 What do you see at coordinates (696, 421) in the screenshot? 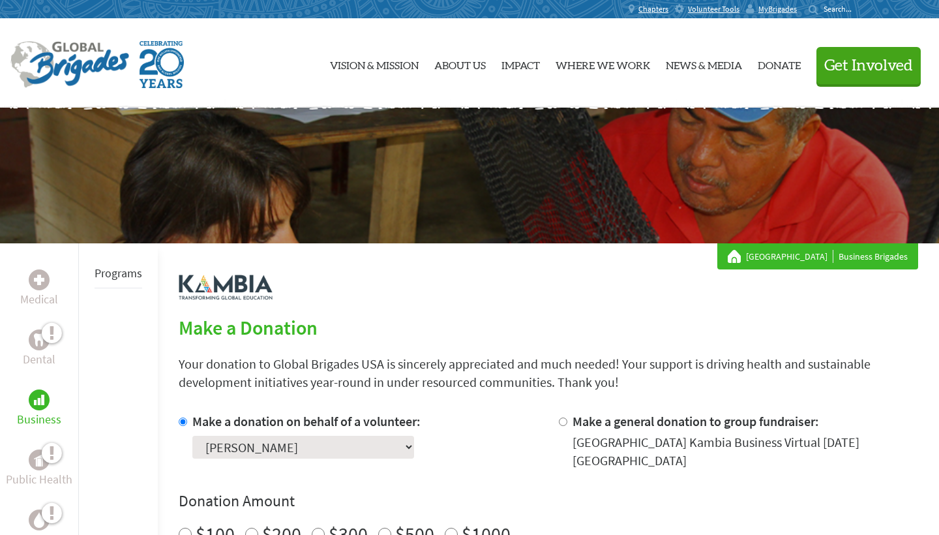
I see `label: Make a general donation to group fundraiser:` at bounding box center [696, 421].